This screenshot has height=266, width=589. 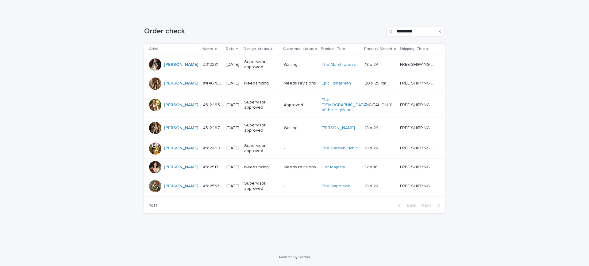 What do you see at coordinates (415, 32) in the screenshot?
I see `input: Search` at bounding box center [415, 32].